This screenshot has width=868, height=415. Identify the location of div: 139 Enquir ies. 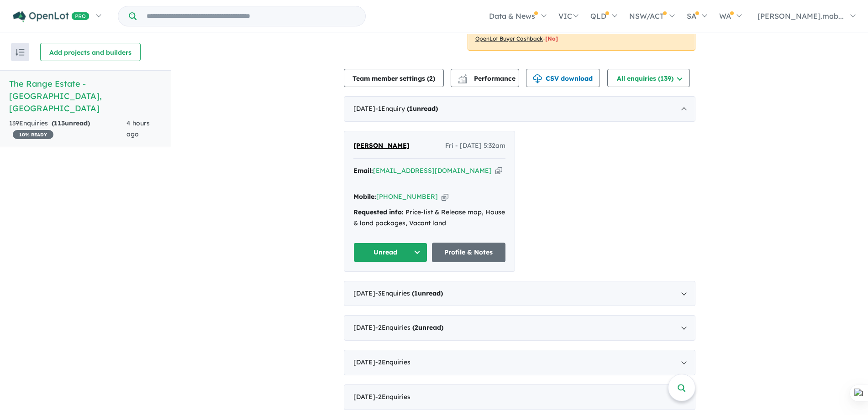
(68, 129).